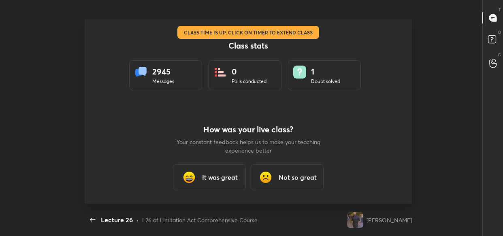 The width and height of the screenshot is (503, 236). I want to click on p: Your constant feedback helps us to make your teaching experience better, so click(248, 146).